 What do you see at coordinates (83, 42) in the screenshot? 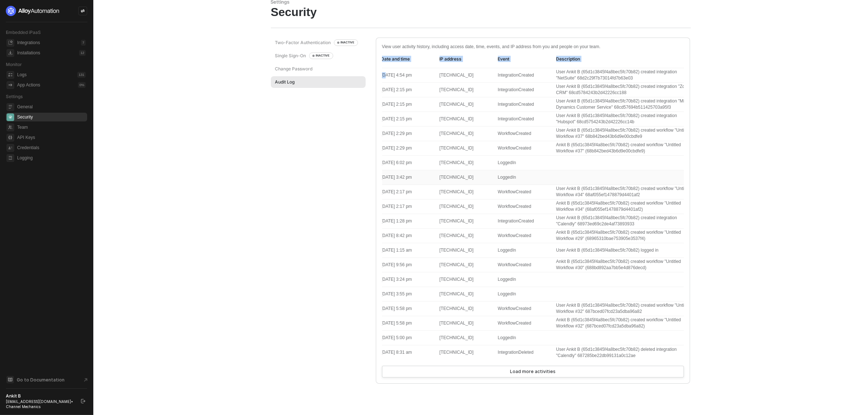
I see `div: 7` at bounding box center [83, 42].